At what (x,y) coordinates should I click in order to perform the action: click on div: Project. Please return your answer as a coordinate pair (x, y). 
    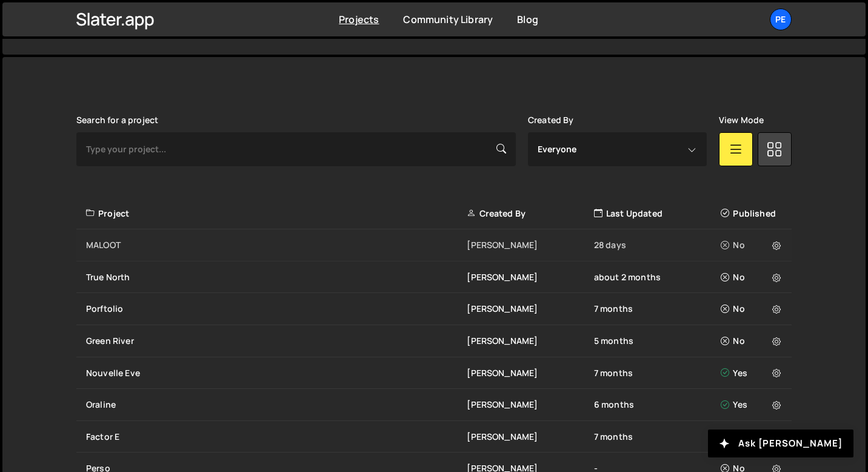
    Looking at the image, I should click on (277, 213).